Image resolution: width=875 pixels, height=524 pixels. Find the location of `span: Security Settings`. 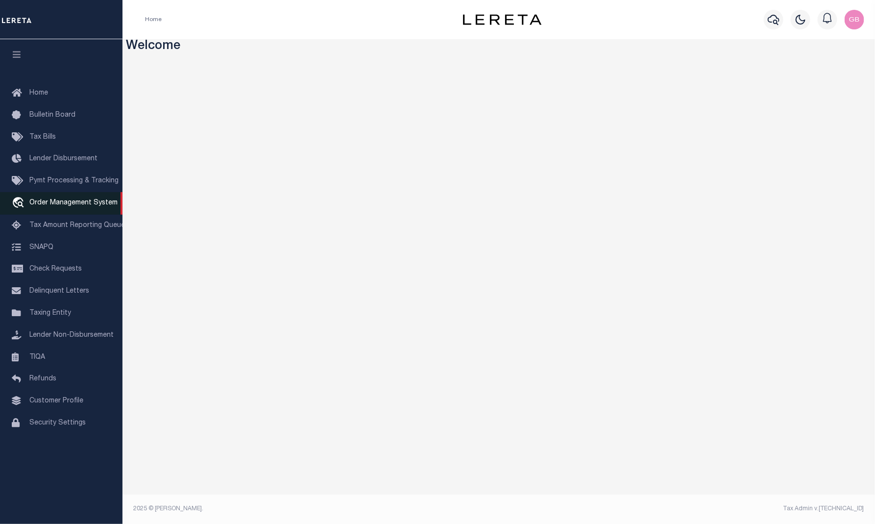

span: Security Settings is located at coordinates (57, 423).